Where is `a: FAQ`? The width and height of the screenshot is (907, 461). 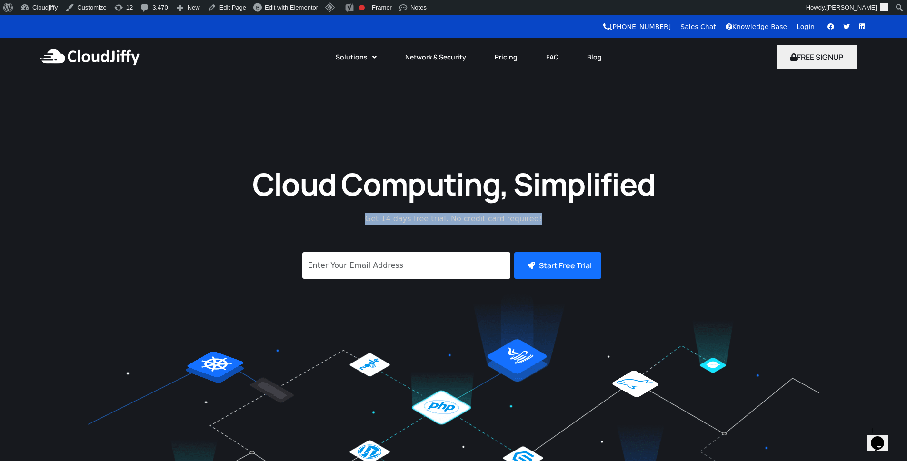 a: FAQ is located at coordinates (552, 57).